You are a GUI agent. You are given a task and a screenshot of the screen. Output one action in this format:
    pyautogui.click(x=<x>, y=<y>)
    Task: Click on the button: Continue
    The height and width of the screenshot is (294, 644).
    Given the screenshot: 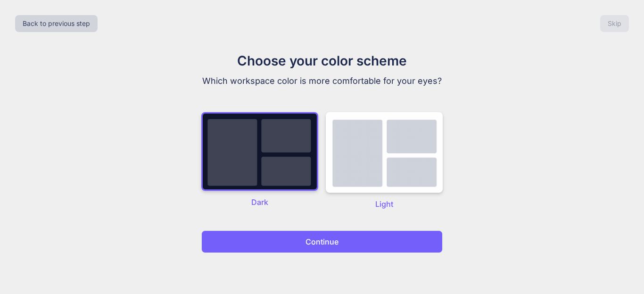 What is the action you would take?
    pyautogui.click(x=322, y=242)
    